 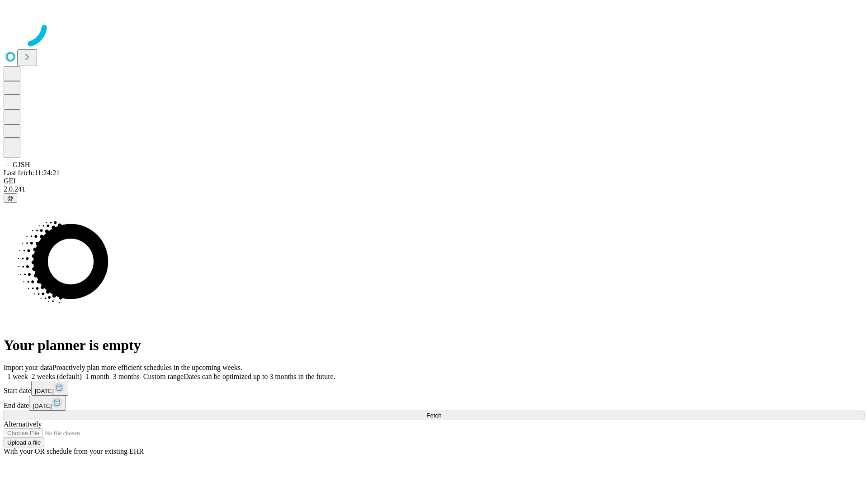 I want to click on span: Alternatively, so click(x=22, y=424).